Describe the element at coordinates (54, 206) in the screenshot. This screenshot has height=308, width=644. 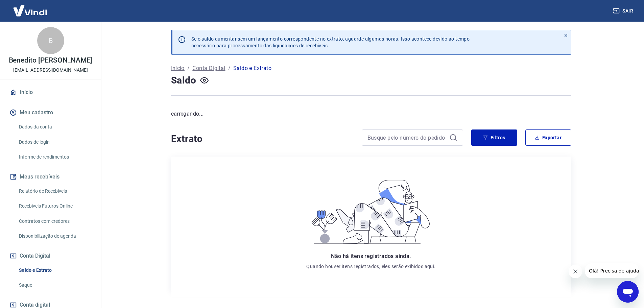
I see `a: Recebíveis Futuros Online` at that location.